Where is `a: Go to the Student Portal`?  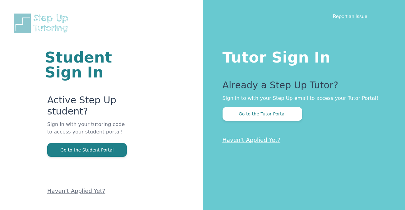
a: Go to the Student Portal is located at coordinates (87, 149).